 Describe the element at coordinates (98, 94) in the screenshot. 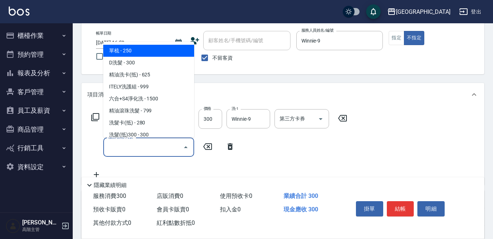

I see `p: 項目消費` at that location.